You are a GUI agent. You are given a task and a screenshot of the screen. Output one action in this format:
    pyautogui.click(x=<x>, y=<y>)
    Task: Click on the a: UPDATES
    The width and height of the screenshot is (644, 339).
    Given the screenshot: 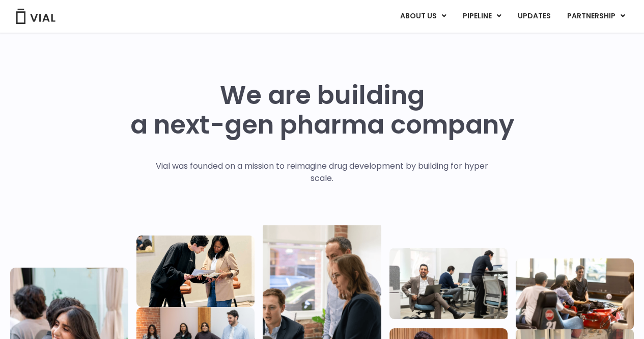 What is the action you would take?
    pyautogui.click(x=534, y=16)
    